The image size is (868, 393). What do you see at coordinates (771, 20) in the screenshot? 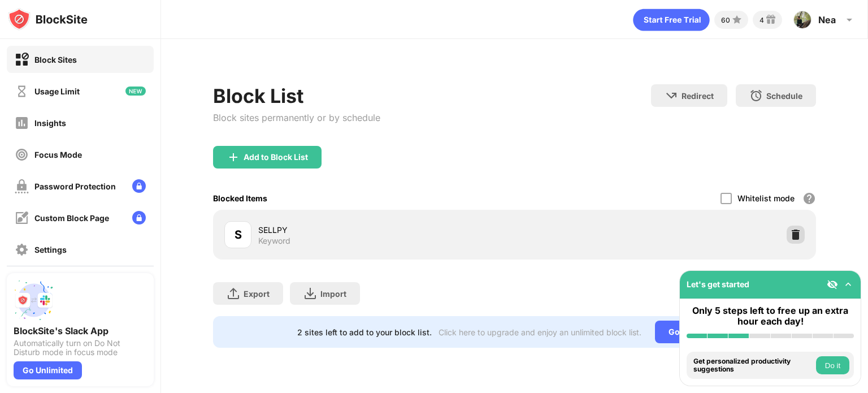
I see `img: reward-small.svg` at bounding box center [771, 20].